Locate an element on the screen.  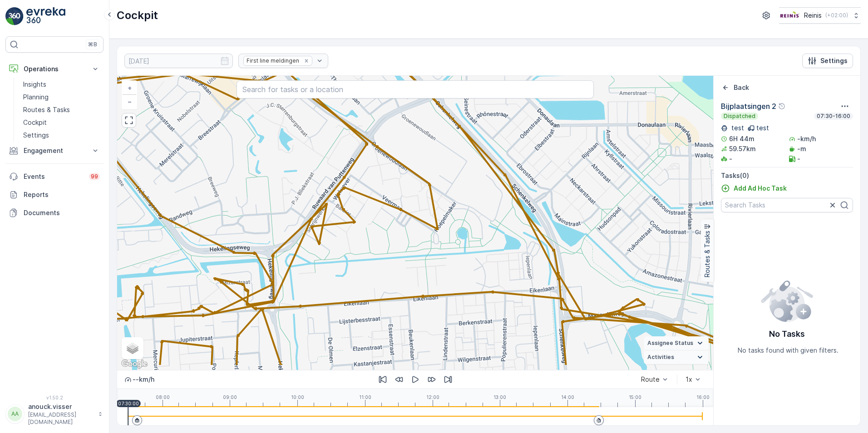
p: 12:00 is located at coordinates (432, 397).